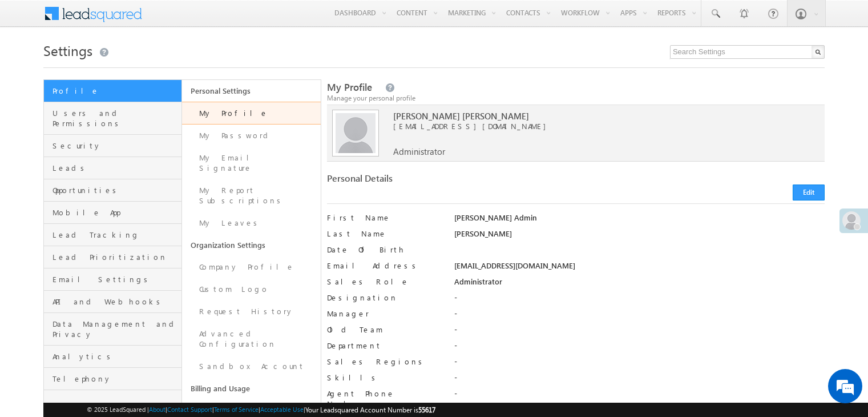 The width and height of the screenshot is (868, 417). I want to click on span: © 2025 LeadSquared | | | | |, so click(261, 409).